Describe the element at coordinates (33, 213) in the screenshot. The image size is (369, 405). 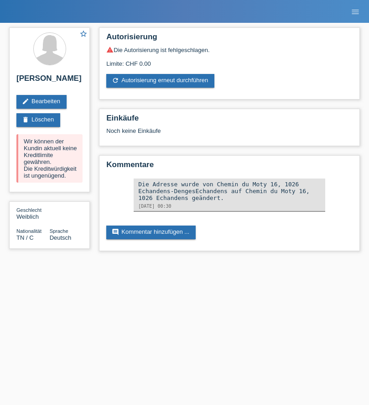
I see `div: Weiblich` at that location.